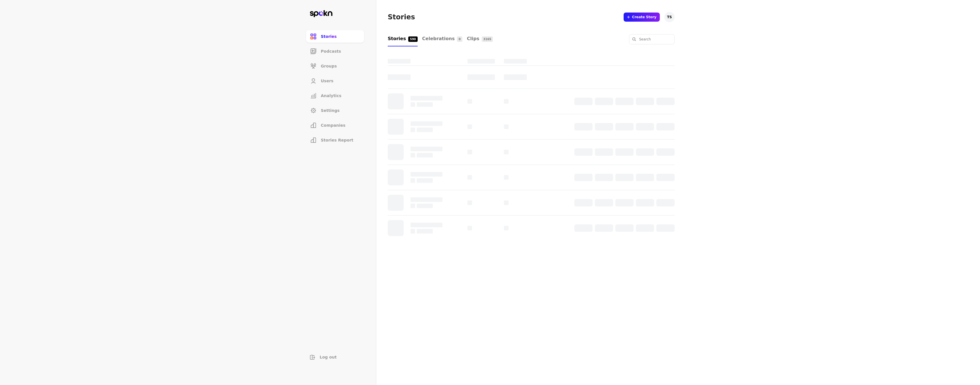 The height and width of the screenshot is (385, 980). I want to click on a: Celebrations0, so click(443, 39).